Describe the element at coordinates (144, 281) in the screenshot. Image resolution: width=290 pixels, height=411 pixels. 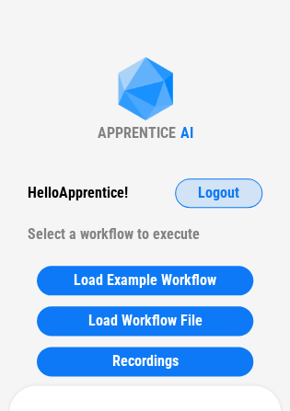
I see `button: Load Example Workflow` at that location.